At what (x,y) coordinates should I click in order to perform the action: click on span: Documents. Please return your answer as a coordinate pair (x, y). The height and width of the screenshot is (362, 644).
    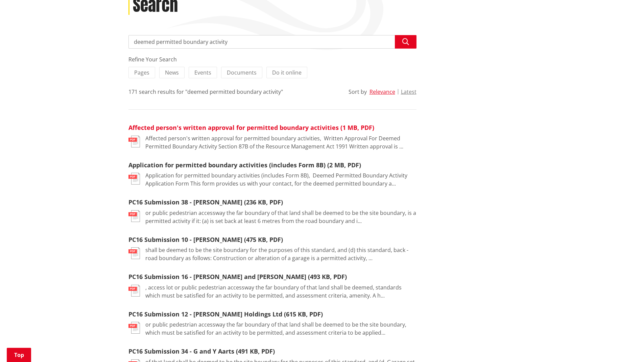
    Looking at the image, I should click on (242, 73).